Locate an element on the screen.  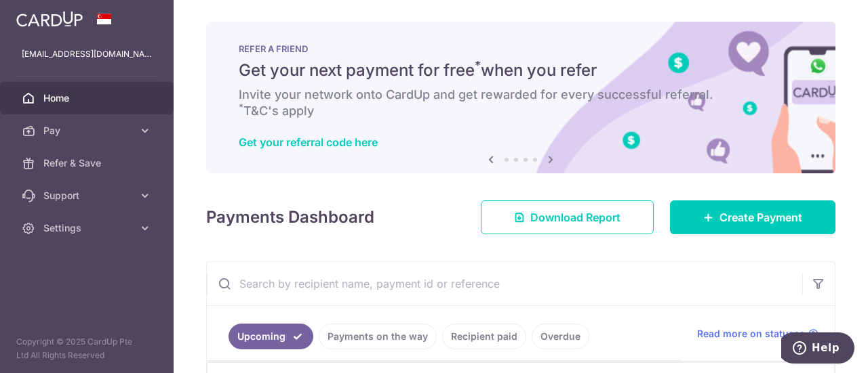
h4: Payments Dashboard is located at coordinates (290, 218).